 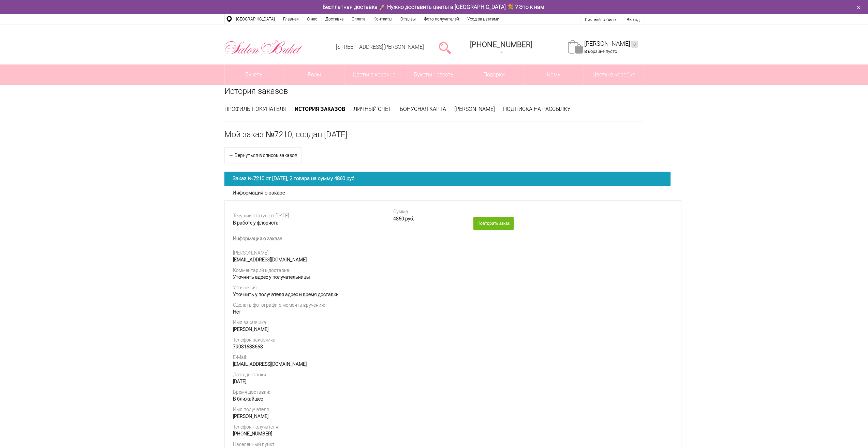 I want to click on h3: Информация о заказе, so click(x=452, y=193).